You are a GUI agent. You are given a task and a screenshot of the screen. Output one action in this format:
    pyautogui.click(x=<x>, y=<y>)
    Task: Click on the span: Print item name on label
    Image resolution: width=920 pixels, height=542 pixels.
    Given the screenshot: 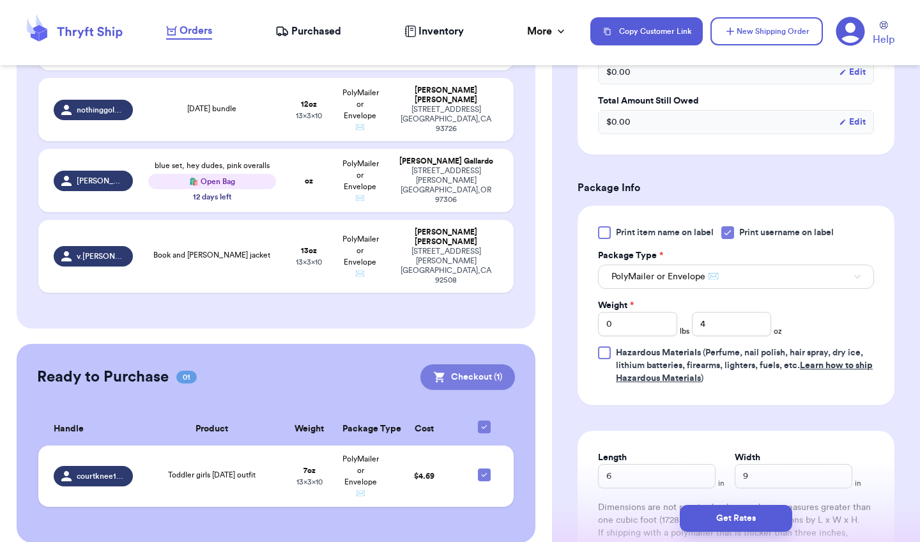 What is the action you would take?
    pyautogui.click(x=665, y=233)
    